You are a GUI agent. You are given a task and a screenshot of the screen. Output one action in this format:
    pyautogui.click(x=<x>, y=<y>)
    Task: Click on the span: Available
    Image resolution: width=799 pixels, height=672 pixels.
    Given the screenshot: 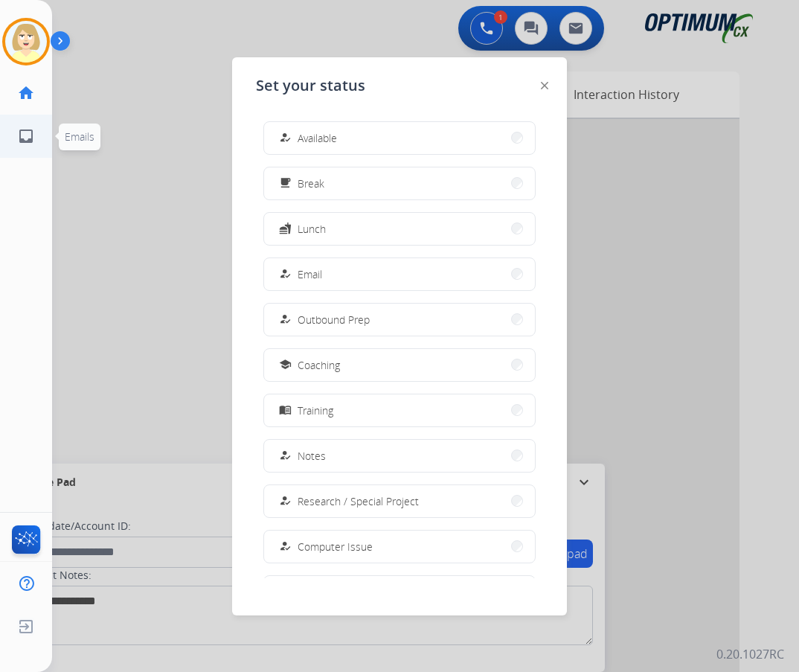 What is the action you would take?
    pyautogui.click(x=317, y=138)
    